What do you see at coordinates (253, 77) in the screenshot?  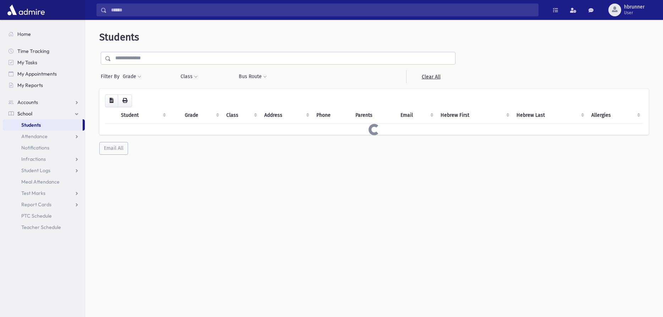 I see `button: Bus Route` at bounding box center [253, 77].